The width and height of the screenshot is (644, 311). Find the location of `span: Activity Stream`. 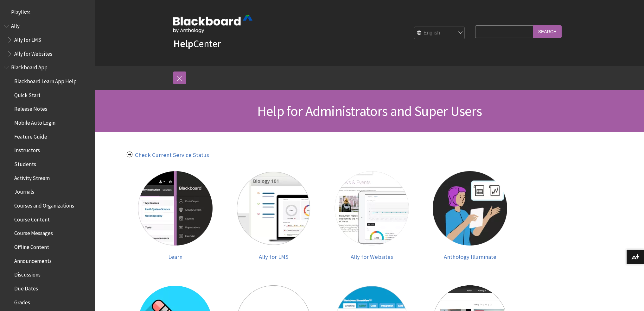

span: Activity Stream is located at coordinates (32, 177).